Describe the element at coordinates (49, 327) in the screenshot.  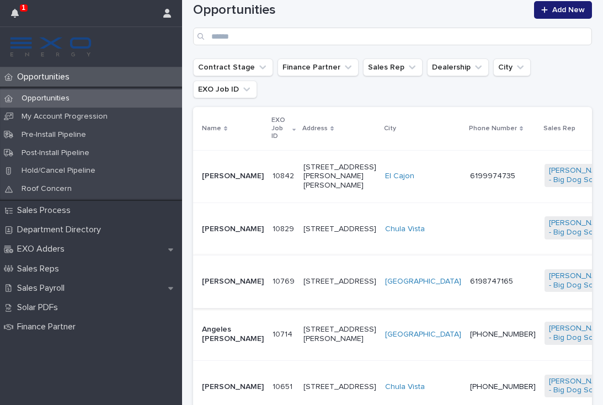
I see `p: Finance Partner` at that location.